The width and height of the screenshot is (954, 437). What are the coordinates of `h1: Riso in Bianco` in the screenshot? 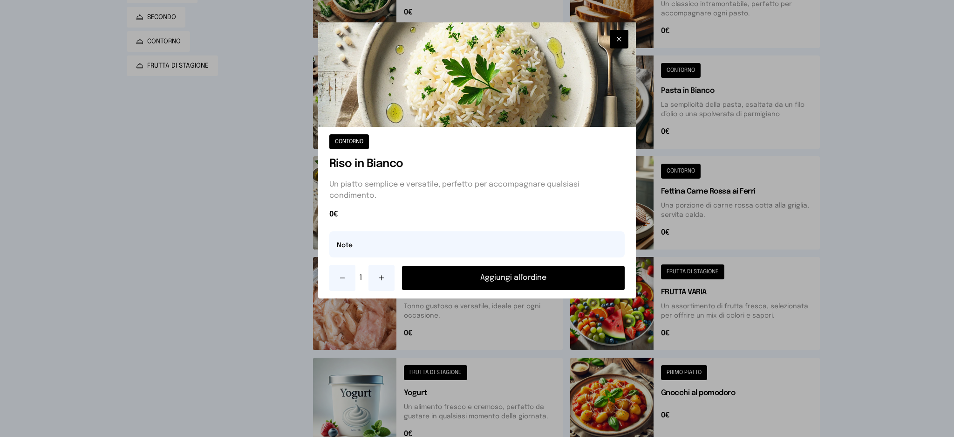 It's located at (477, 164).